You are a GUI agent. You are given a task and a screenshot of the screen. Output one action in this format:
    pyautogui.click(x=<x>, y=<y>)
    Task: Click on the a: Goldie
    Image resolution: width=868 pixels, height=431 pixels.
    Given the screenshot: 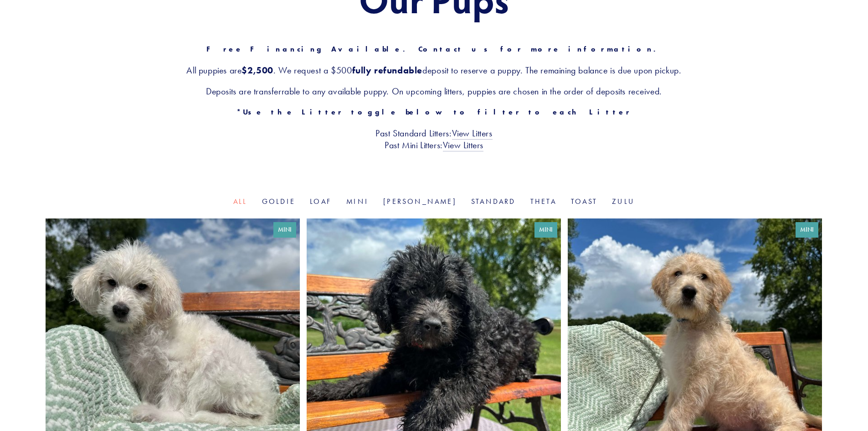 What is the action you would take?
    pyautogui.click(x=279, y=201)
    